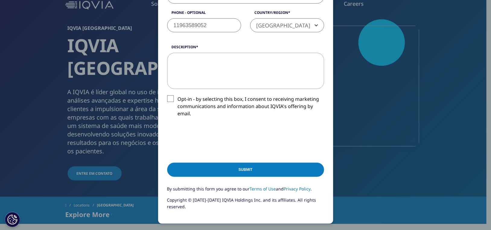  Describe the element at coordinates (246, 170) in the screenshot. I see `input: Submit` at that location.